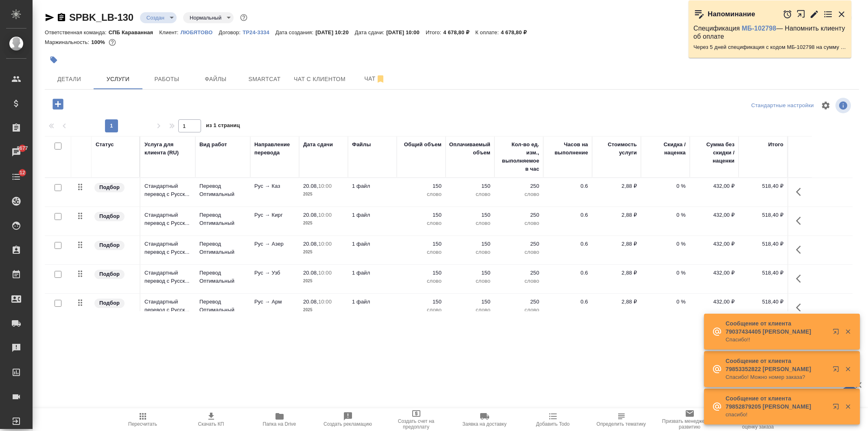 The height and width of the screenshot is (431, 868). I want to click on a: SPBK_LB-130, so click(102, 17).